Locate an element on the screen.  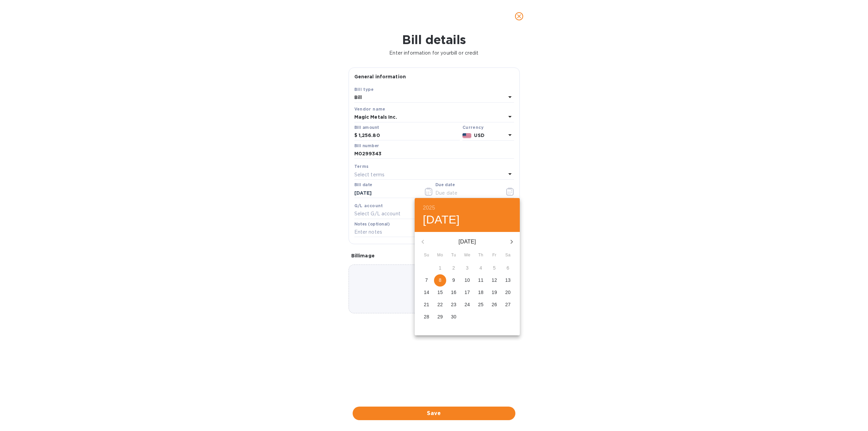
span: Sa is located at coordinates (508, 255).